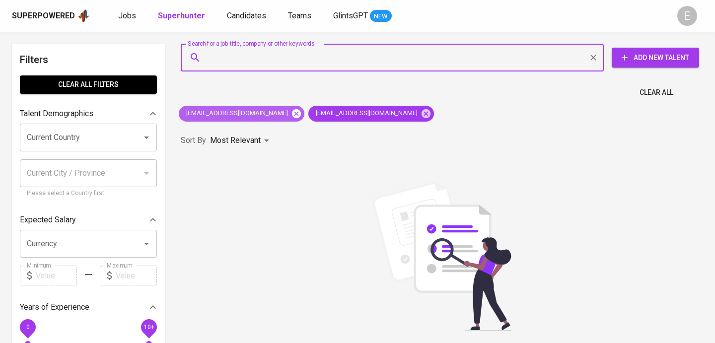 The image size is (715, 343). I want to click on span: GlintsGPT, so click(350, 15).